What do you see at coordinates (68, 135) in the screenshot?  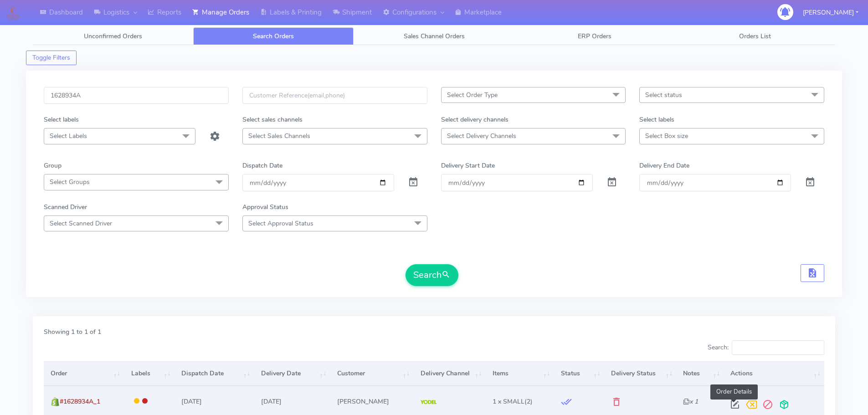 I see `span: Select Labels` at bounding box center [68, 135].